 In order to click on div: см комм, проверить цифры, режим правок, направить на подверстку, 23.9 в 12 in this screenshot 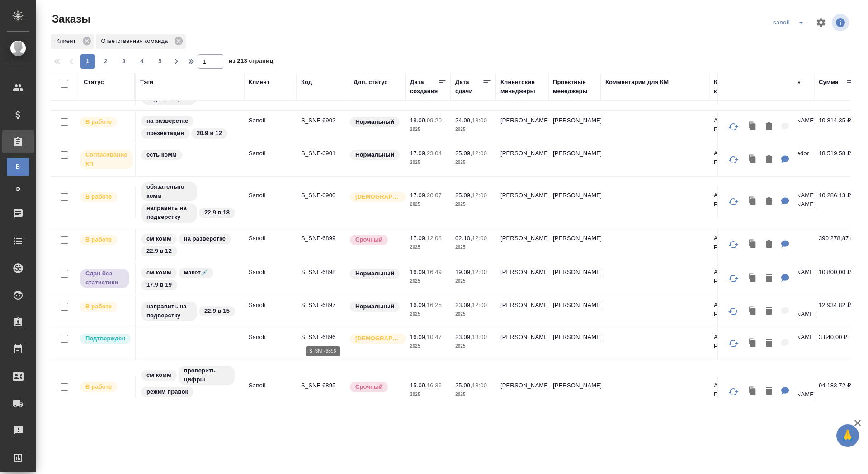, I will do `click(190, 392)`.